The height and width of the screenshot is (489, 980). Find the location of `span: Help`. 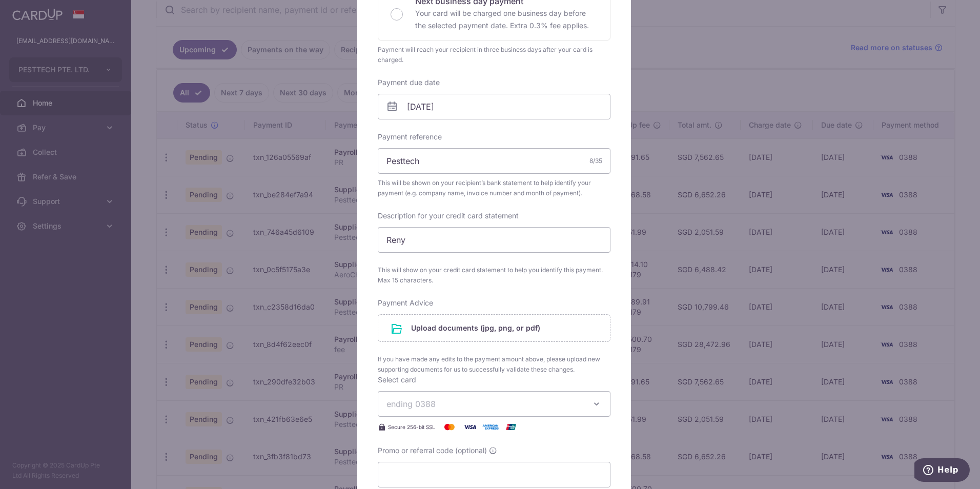

span: Help is located at coordinates (33, 12).